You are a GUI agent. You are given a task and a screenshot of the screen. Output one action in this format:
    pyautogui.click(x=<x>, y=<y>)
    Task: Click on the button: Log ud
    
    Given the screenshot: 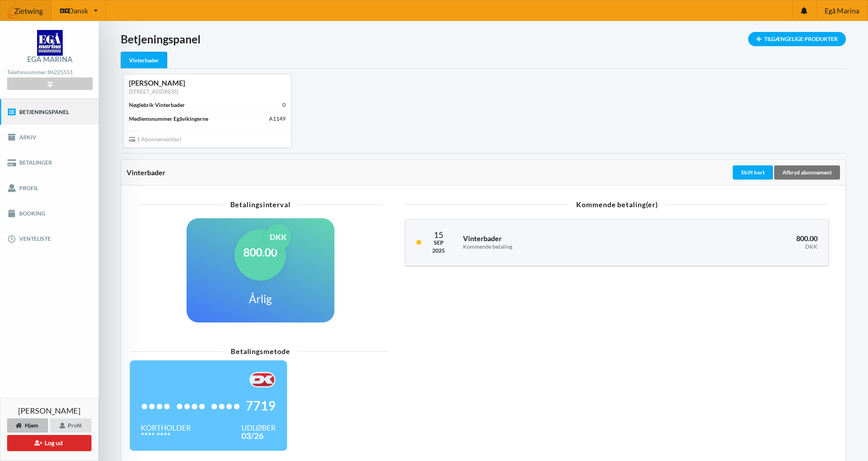 What is the action you would take?
    pyautogui.click(x=49, y=443)
    